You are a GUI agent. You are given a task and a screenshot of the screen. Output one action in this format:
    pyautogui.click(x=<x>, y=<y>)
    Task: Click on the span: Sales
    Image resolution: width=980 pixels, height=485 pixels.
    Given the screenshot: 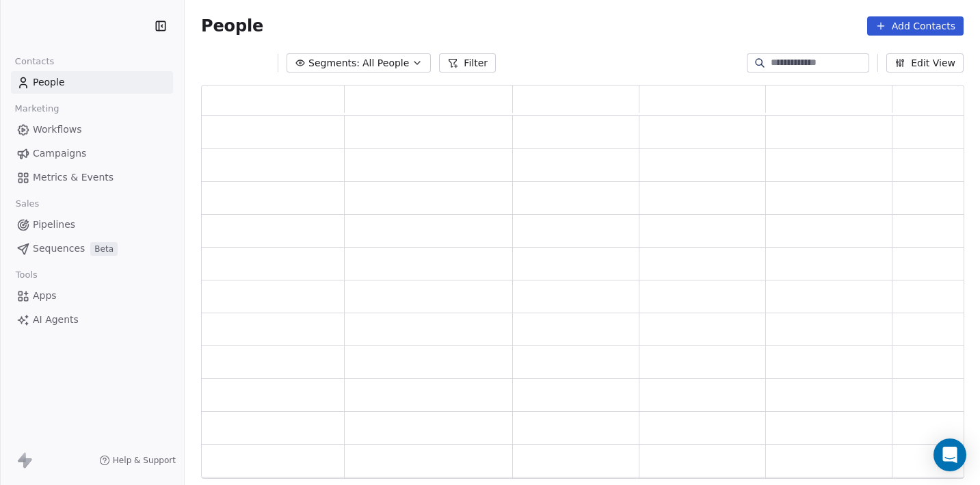 What is the action you would take?
    pyautogui.click(x=28, y=204)
    